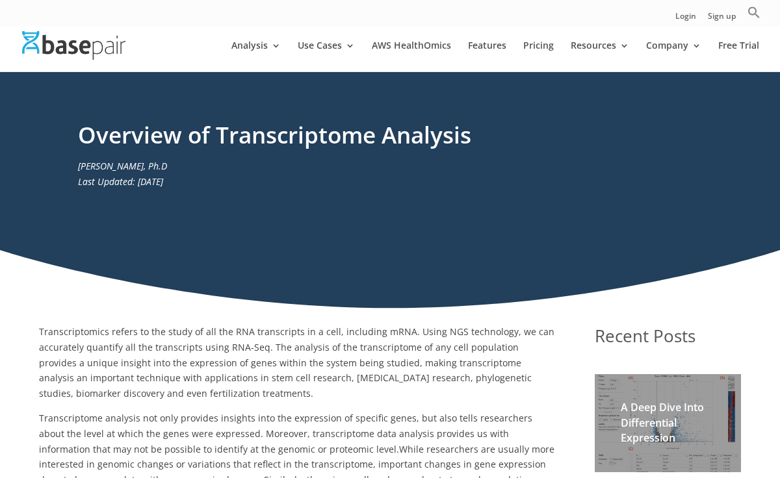 The image size is (780, 478). What do you see at coordinates (721, 19) in the screenshot?
I see `a: Sign up` at bounding box center [721, 19].